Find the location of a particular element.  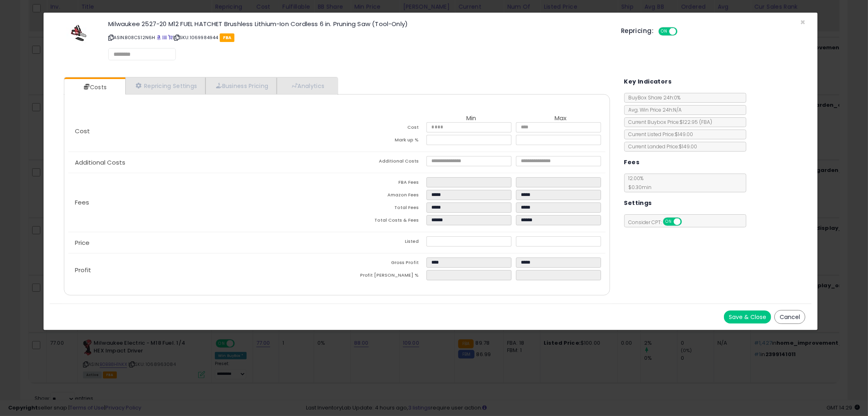

a: BuyBox page is located at coordinates (159, 37).